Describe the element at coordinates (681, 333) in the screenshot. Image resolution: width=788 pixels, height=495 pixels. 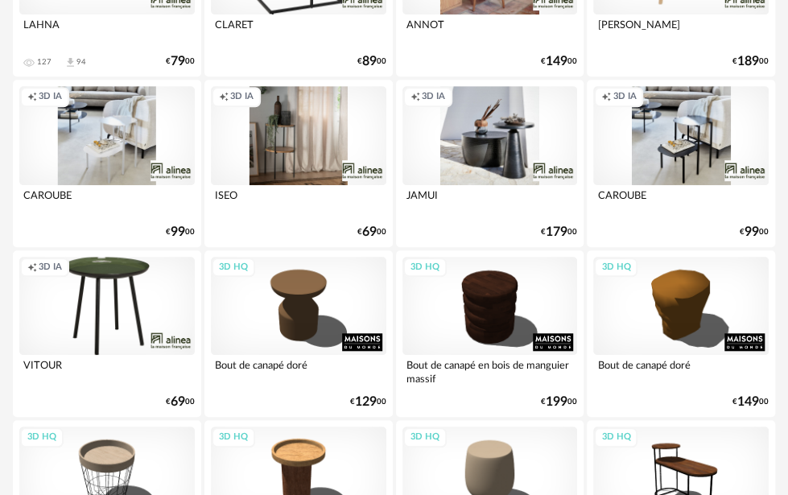
I see `a: 3D HQ Bout de canapé doré €14900` at that location.